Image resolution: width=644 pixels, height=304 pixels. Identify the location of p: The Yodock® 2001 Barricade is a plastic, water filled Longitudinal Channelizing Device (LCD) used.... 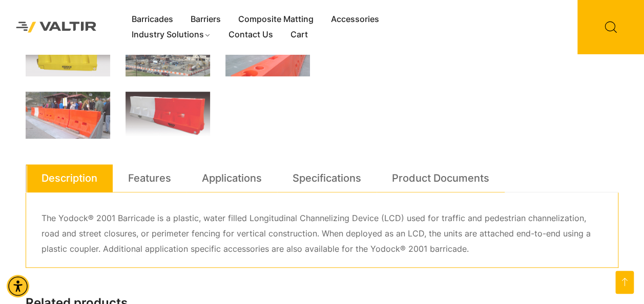
(322, 234).